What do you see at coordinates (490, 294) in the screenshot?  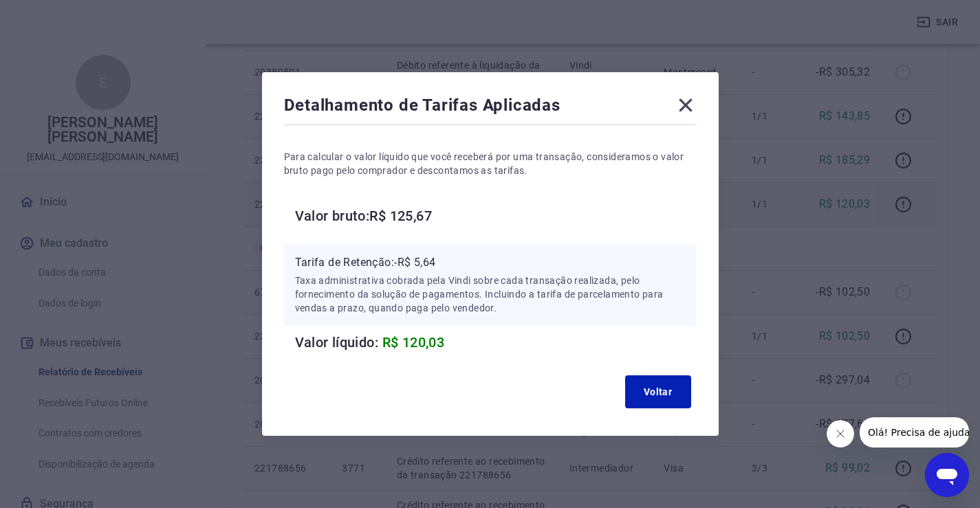 I see `p: Taxa administrativa cobrada pela Vindi sobre cada transação realizada, pelo fornecimento da soluç...` at bounding box center [490, 294].